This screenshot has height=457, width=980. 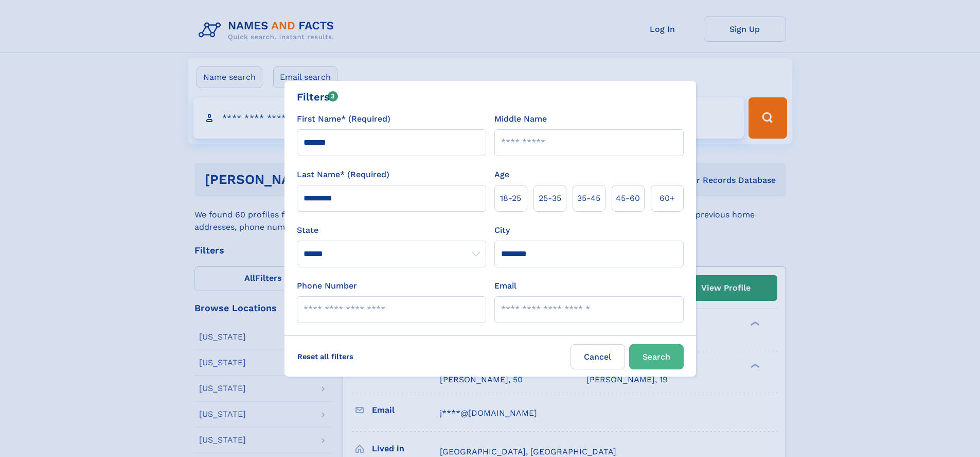 What do you see at coordinates (510, 198) in the screenshot?
I see `span: 18‑25` at bounding box center [510, 198].